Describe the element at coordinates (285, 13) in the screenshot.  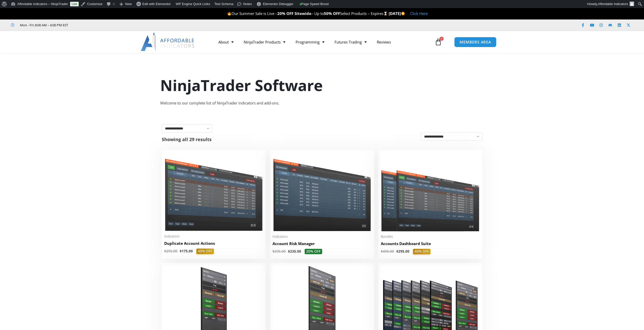
I see `strong: 20% OFF` at that location.